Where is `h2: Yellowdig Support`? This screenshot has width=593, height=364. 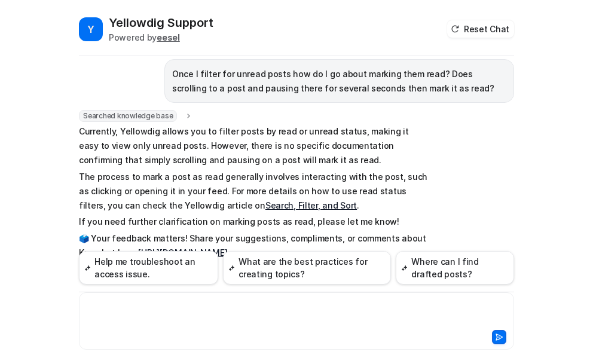
h2: Yellowdig Support is located at coordinates (161, 23).